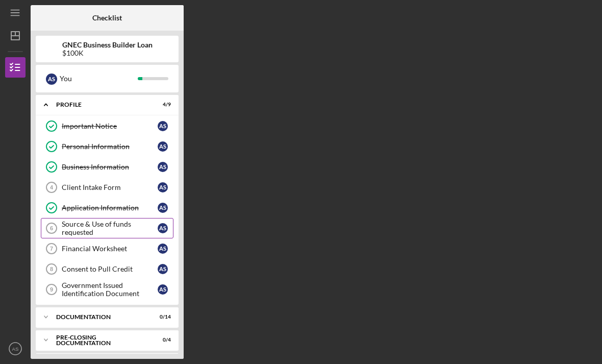 This screenshot has width=602, height=364. Describe the element at coordinates (107, 45) in the screenshot. I see `b: GNEC Business Builder Loan` at that location.